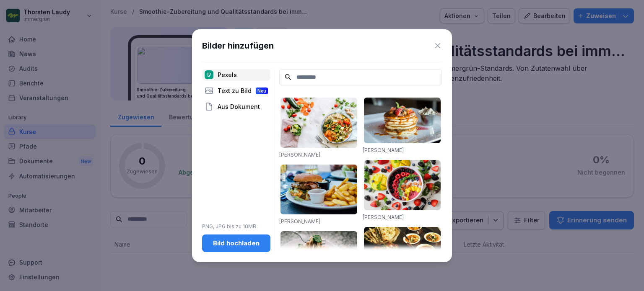  Describe the element at coordinates (402, 248) in the screenshot. I see `img: pexels-photo-958545.jpeg` at that location.